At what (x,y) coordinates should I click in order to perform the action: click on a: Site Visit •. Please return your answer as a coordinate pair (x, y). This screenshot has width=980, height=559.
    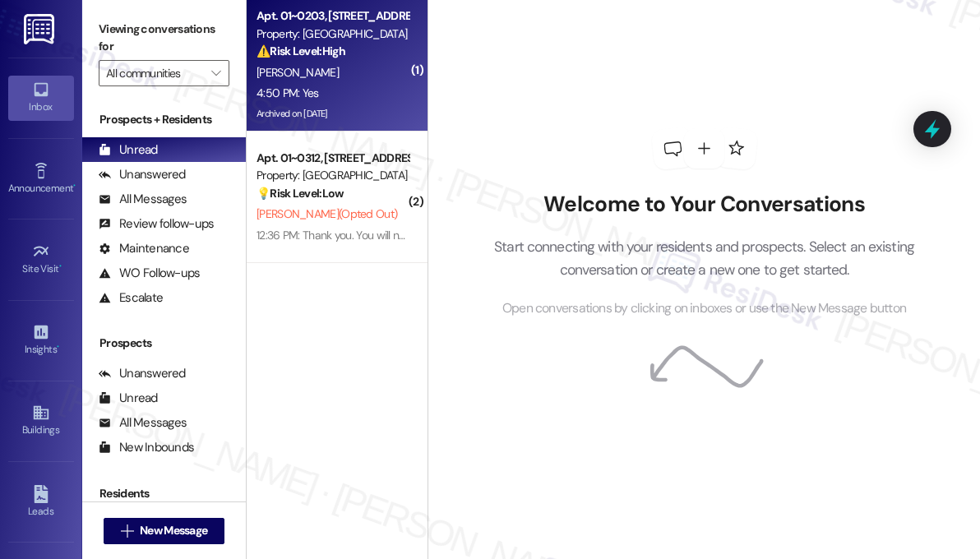
    Looking at the image, I should click on (41, 260).